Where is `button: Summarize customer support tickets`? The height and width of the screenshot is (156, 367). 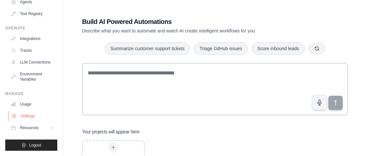
button: Summarize customer support tickets is located at coordinates (147, 48).